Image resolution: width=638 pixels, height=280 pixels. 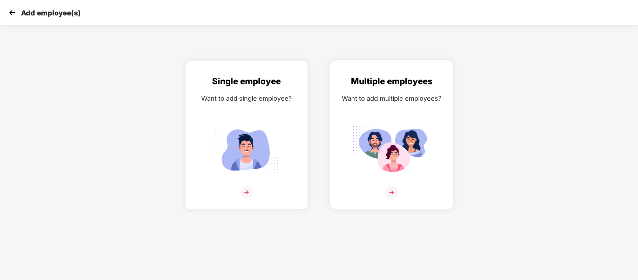 I want to click on img: svg+xml;base64,PHN2ZyB4bWxucz0iaHR0cDovL3d3dy53My5vcmcvMjAwMC9zdmciIGlkPSJNdWx0aXBsZV9lbXBsb3llZS..., so click(x=392, y=150).